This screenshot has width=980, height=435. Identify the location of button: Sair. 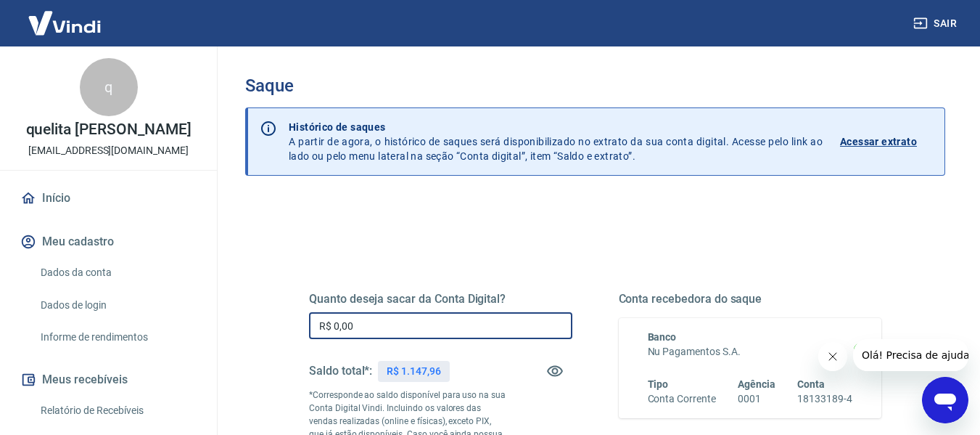
(936, 23).